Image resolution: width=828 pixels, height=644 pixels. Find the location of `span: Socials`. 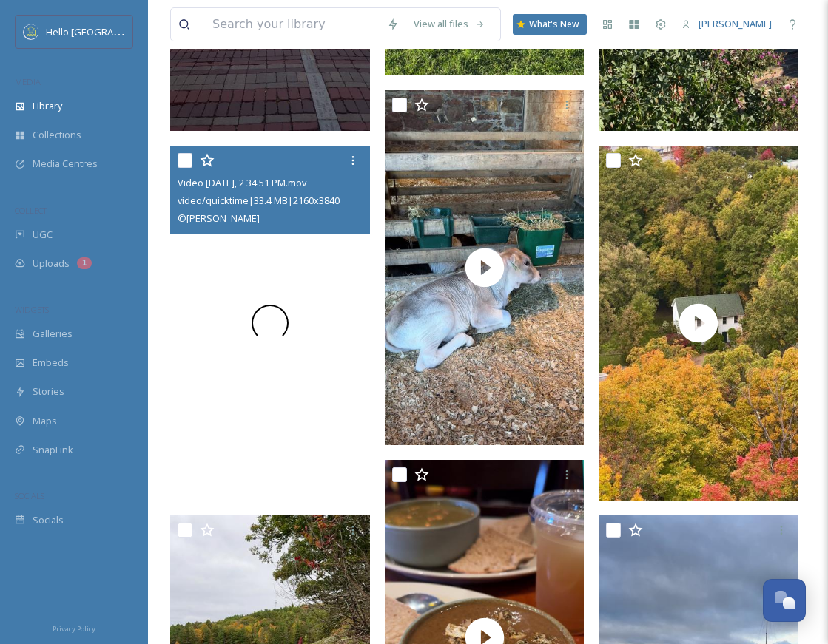

span: Socials is located at coordinates (48, 521).